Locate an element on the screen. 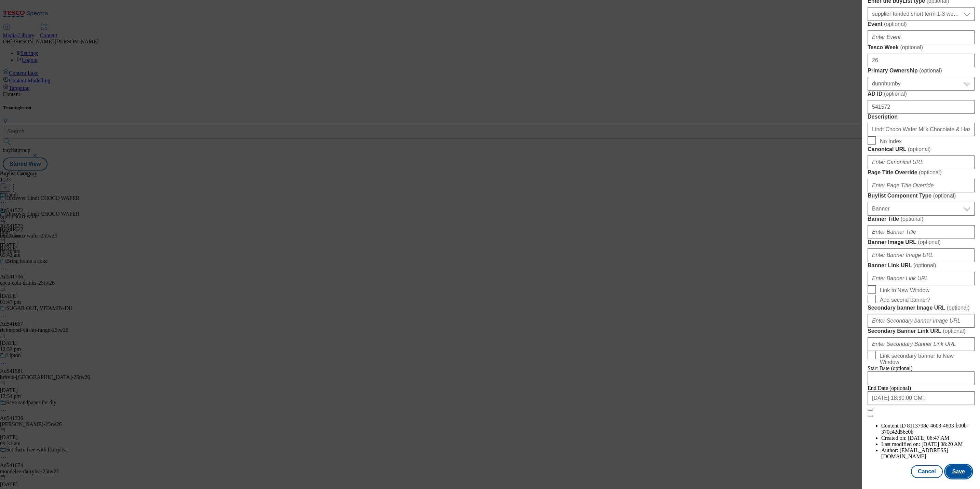 This screenshot has width=980, height=489. label: Banner Title is located at coordinates (921, 219).